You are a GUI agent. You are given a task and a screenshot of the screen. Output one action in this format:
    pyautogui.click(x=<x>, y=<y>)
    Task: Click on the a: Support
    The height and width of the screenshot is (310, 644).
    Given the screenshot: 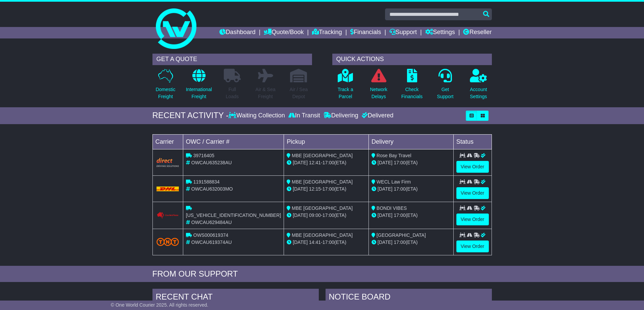 What is the action you would take?
    pyautogui.click(x=403, y=33)
    